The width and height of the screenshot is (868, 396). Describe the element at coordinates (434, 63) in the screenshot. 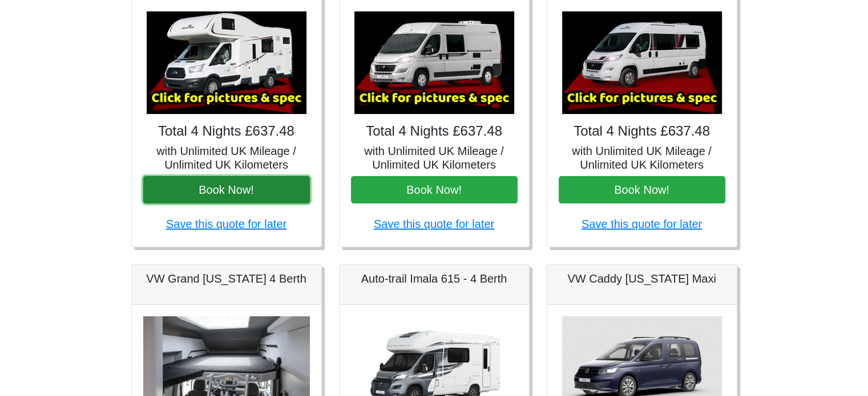

I see `img: Auto-Trail Expedition 67 - 4 Berth (Shower+Toilet)` at that location.